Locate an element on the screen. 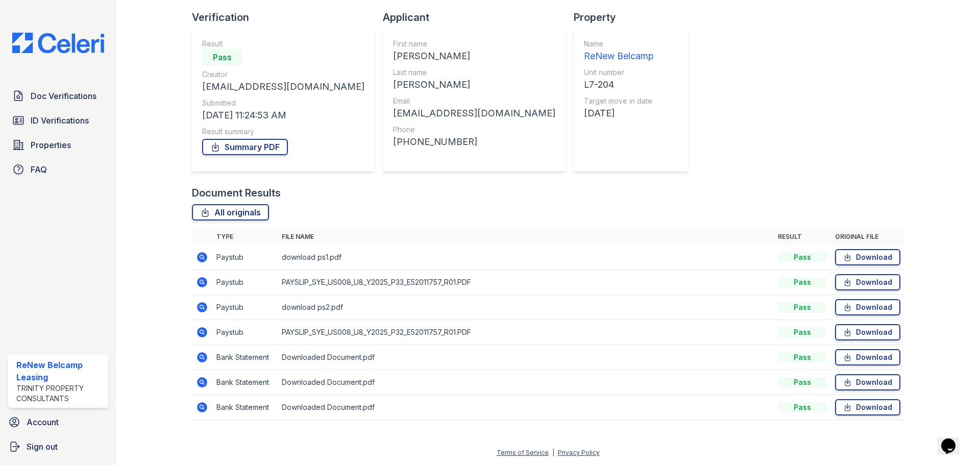 The width and height of the screenshot is (980, 465). img: CE_Logo_Blue-a8612792a0a2168367f1c8372b55b34899dd931a85d93a1a3d3e32e68fde9ad4.png is located at coordinates (58, 43).